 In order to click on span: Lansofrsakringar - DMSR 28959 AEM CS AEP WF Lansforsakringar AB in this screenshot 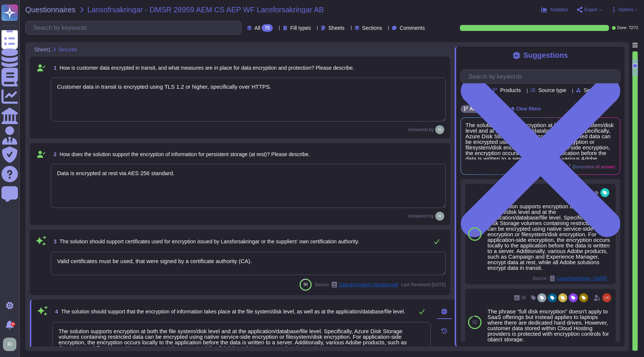, I will do `click(205, 10)`.